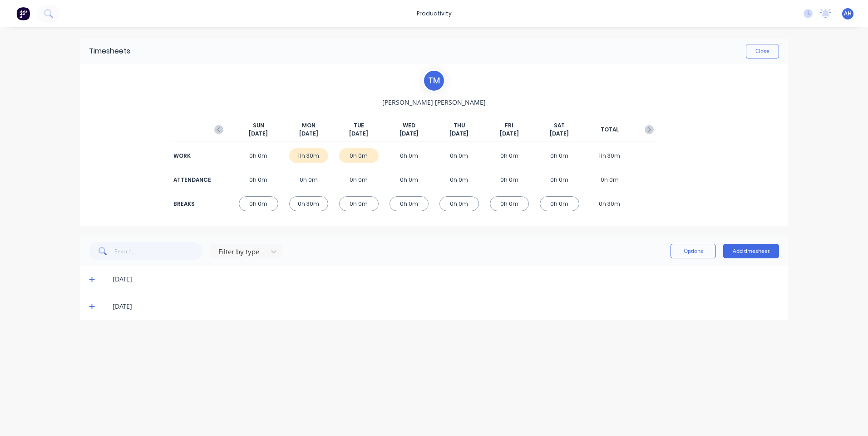  Describe the element at coordinates (751, 251) in the screenshot. I see `button: Add timesheet` at that location.